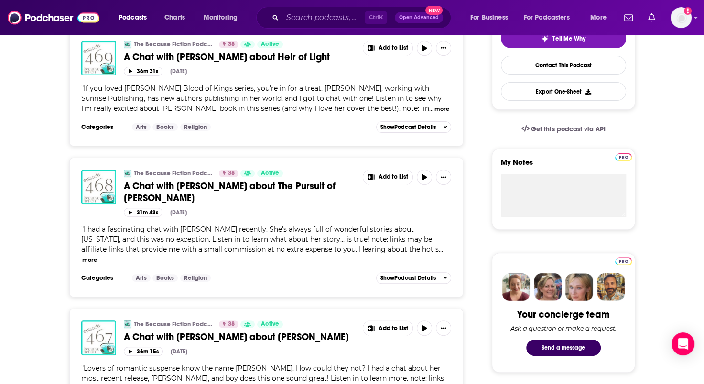  Describe the element at coordinates (564, 91) in the screenshot. I see `button: Export One-Sheet` at that location.